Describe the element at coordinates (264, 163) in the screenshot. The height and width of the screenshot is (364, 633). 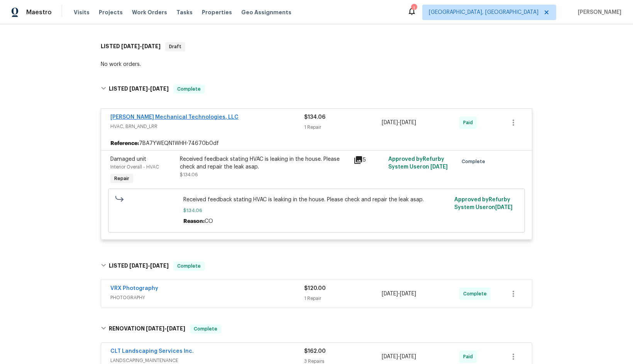
I see `div: Received feedback stating HVAC is leaking in the house. Please check and repair the leak asap.` at that location.